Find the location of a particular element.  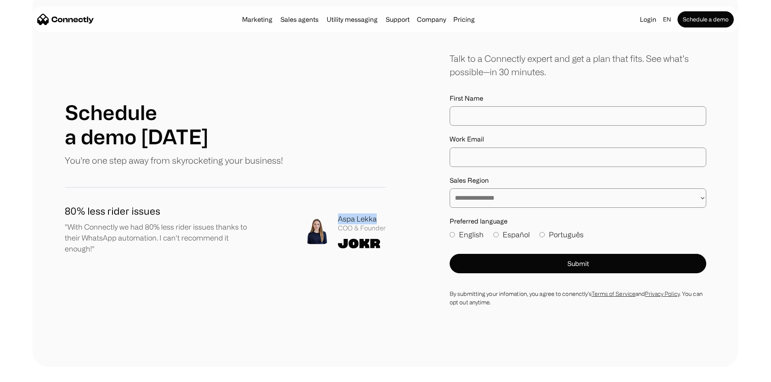

a: Pricing is located at coordinates (464, 19).